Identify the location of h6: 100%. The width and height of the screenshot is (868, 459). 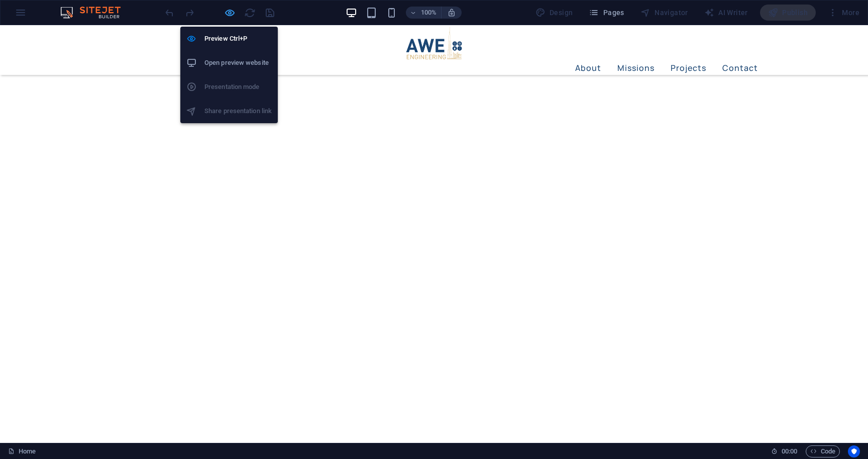
(429, 13).